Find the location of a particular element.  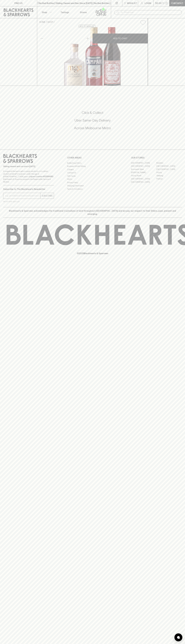

a: Bottle Drop FAQ's is located at coordinates (92, 163).